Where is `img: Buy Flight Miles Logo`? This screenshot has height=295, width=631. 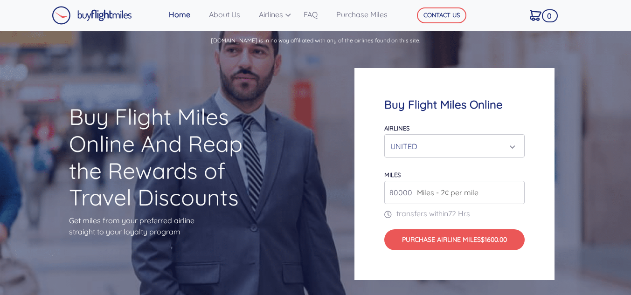 img: Buy Flight Miles Logo is located at coordinates (92, 15).